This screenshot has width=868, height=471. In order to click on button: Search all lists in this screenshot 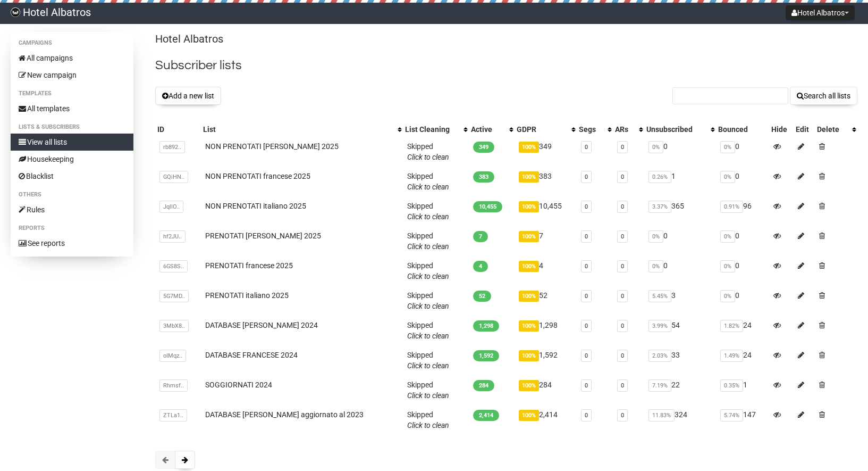, I will do `click(824, 96)`.